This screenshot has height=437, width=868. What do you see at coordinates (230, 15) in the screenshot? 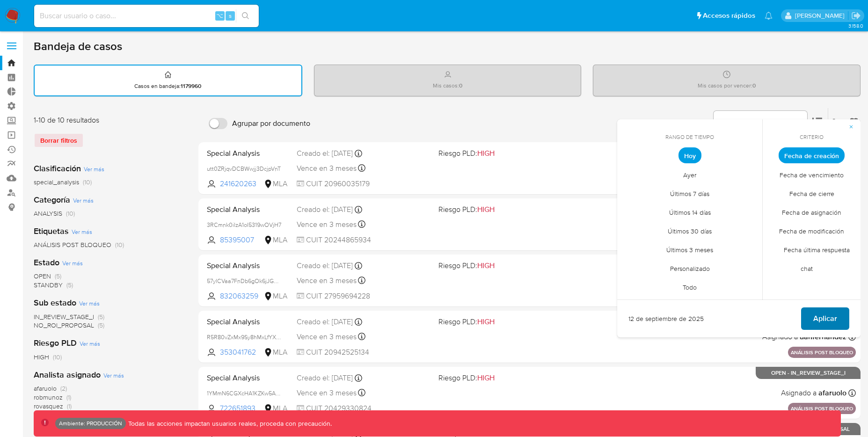
I see `span: s` at bounding box center [230, 15].